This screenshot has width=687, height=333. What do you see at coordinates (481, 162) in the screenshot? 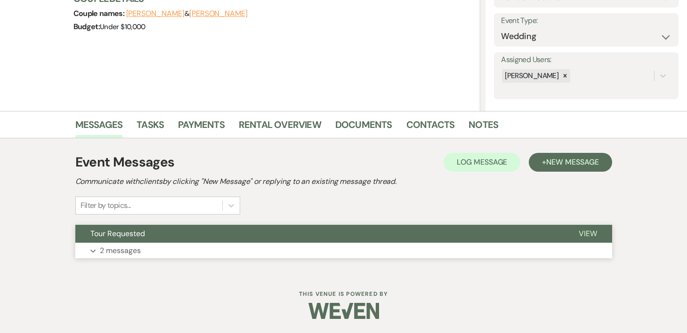
I see `span: Log Message` at bounding box center [481, 162].